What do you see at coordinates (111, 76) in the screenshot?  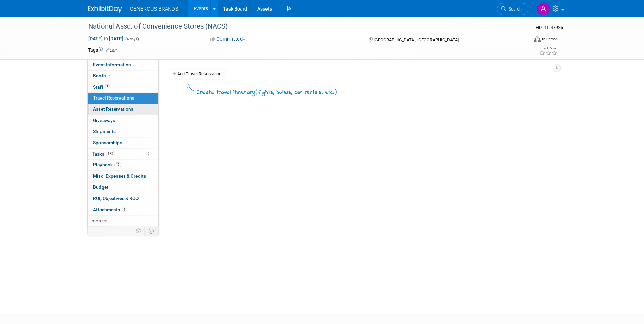 I see `i: Booth reservation complete` at bounding box center [111, 76].